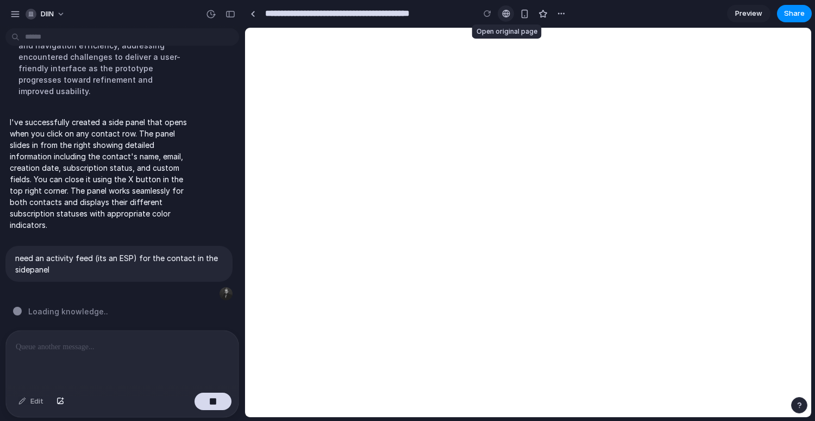  What do you see at coordinates (749, 14) in the screenshot?
I see `span: Preview` at bounding box center [749, 14].